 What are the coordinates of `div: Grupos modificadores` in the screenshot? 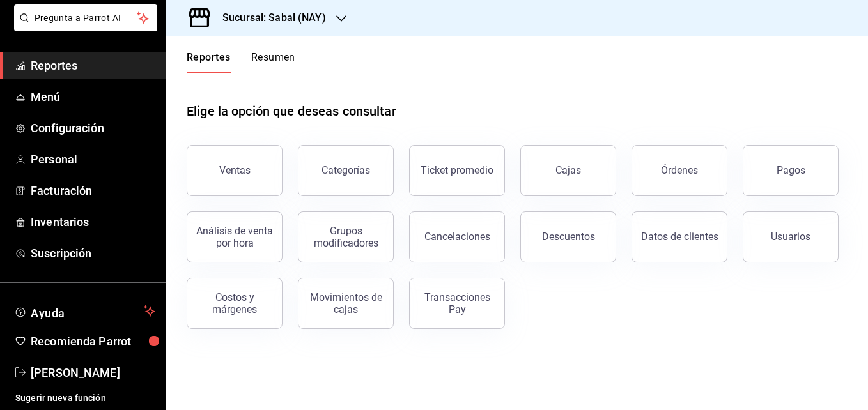 It's located at (345, 237).